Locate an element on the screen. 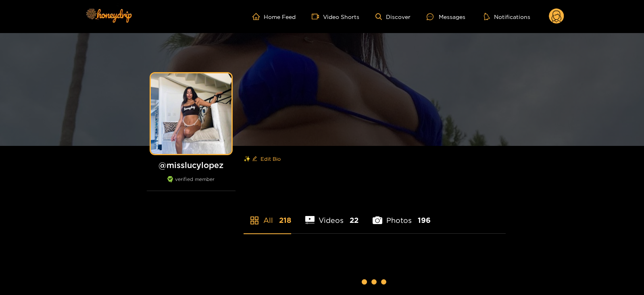 This screenshot has height=295, width=644. span: 196 is located at coordinates (425, 220).